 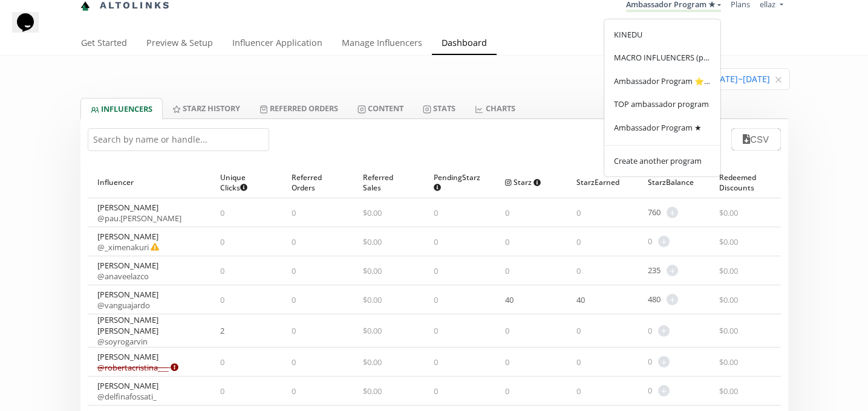 What do you see at coordinates (124, 306) in the screenshot?
I see `a: @vanguajardo` at bounding box center [124, 306].